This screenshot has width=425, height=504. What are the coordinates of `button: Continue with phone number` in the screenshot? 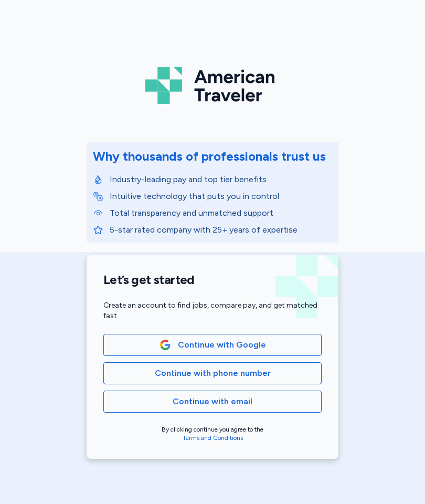 It's located at (213, 373).